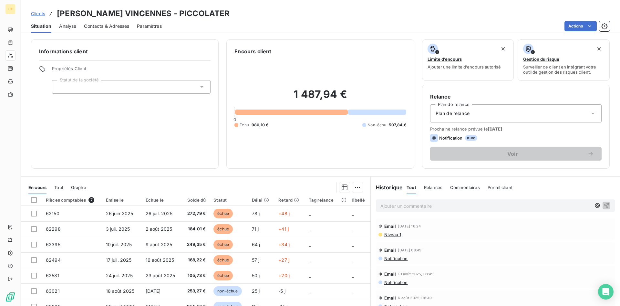  I want to click on span: Contacts & Adresses, so click(107, 26).